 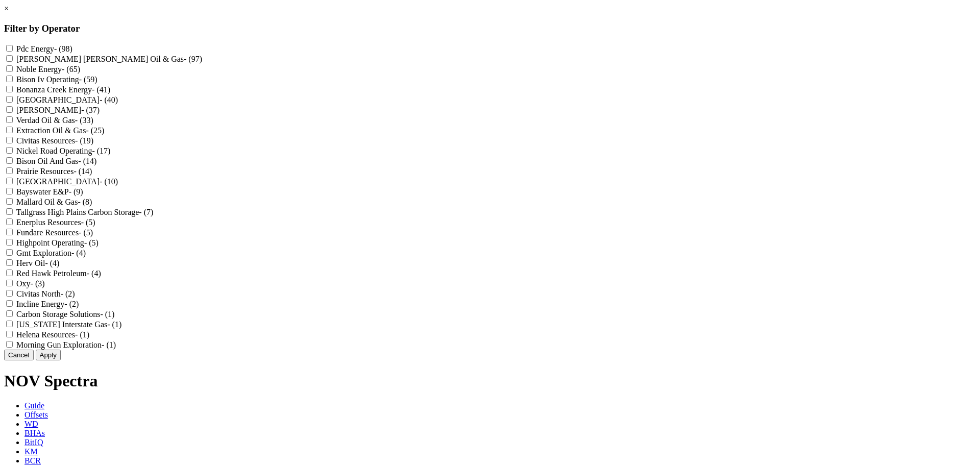 What do you see at coordinates (490, 28) in the screenshot?
I see `h3: Filter by Operator` at bounding box center [490, 28].